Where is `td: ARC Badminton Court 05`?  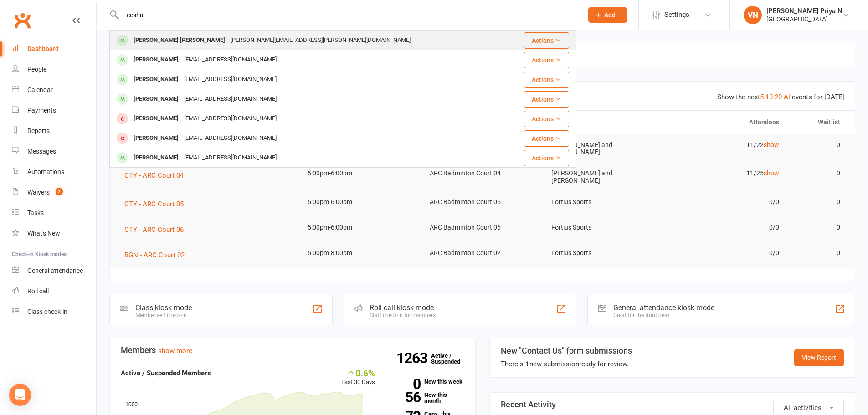
td: ARC Badminton Court 05 is located at coordinates (483, 202).